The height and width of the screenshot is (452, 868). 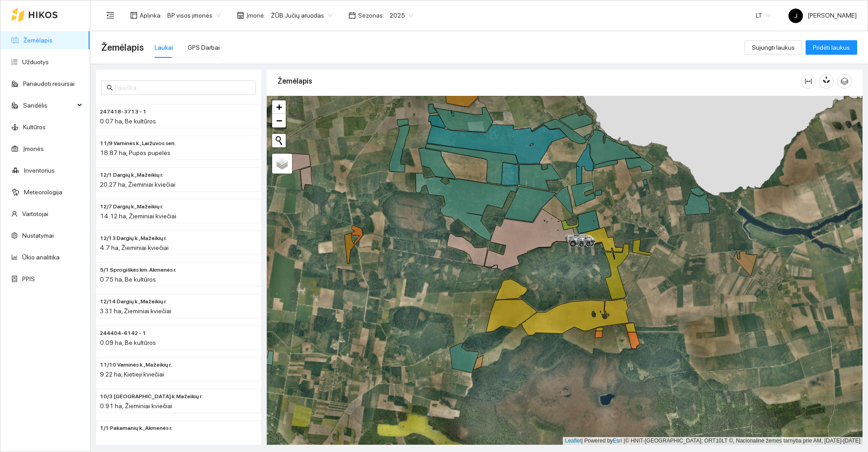 I want to click on span: 11/9 Varninės k., Laižuvos sen., so click(x=138, y=143).